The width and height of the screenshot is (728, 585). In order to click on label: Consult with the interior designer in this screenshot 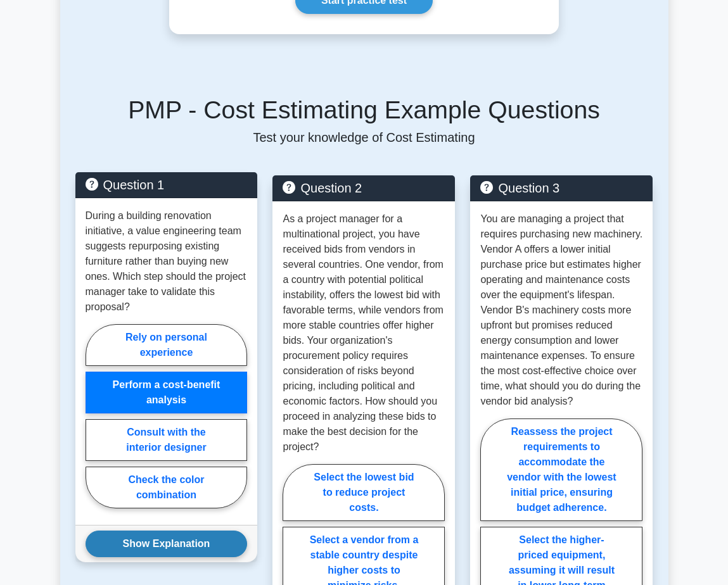, I will do `click(167, 440)`.